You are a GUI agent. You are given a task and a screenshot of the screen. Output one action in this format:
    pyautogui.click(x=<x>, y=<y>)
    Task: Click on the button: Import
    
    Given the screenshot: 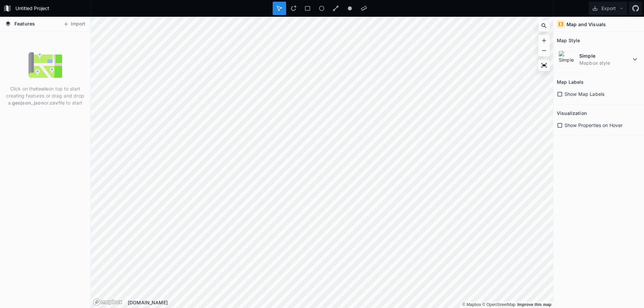 What is the action you would take?
    pyautogui.click(x=74, y=24)
    